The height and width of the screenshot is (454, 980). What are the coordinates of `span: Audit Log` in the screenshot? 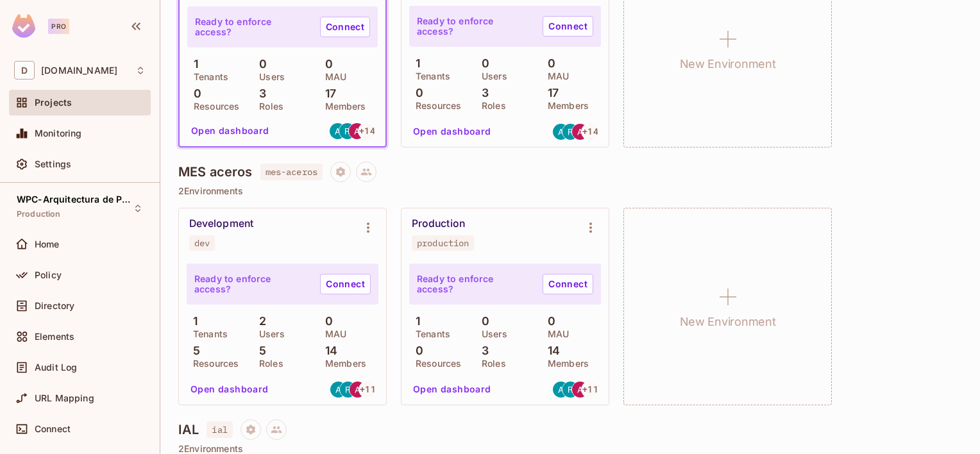 It's located at (56, 368).